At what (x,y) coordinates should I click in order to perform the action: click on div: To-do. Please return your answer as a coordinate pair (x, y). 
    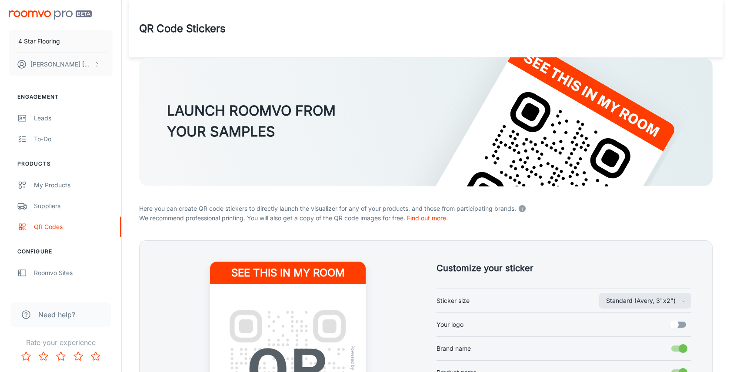
    Looking at the image, I should click on (73, 139).